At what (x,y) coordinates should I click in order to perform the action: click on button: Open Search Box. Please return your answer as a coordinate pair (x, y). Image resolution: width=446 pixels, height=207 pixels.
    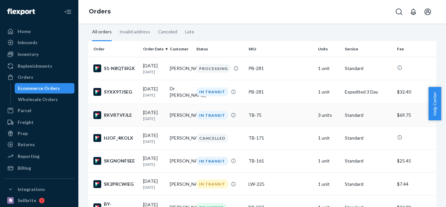
    Looking at the image, I should click on (399, 12).